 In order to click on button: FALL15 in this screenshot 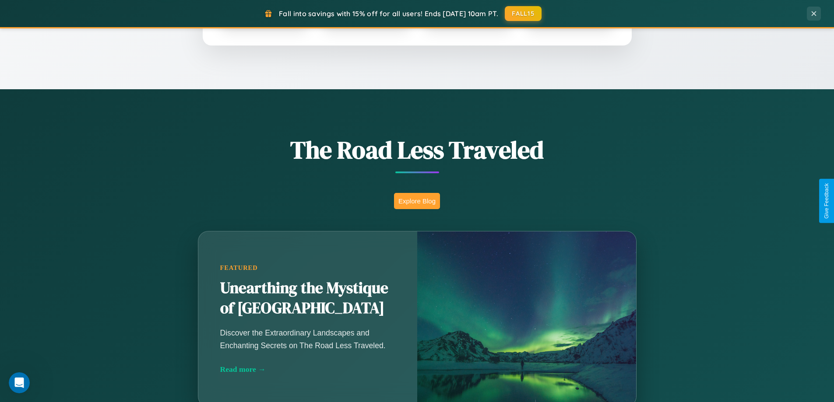, I will do `click(523, 14)`.